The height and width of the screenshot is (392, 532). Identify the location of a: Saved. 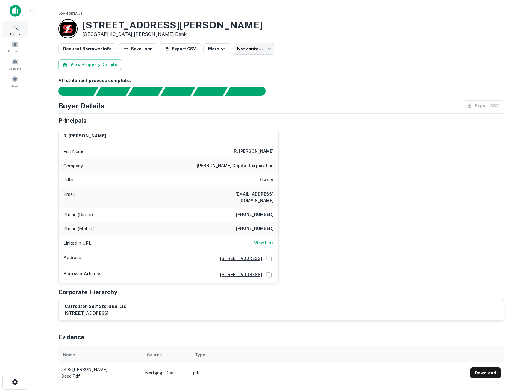
(15, 81).